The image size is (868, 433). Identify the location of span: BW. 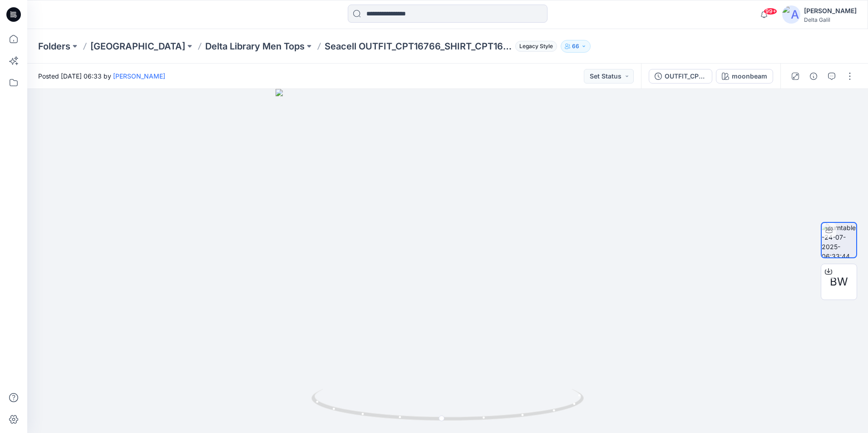
(839, 282).